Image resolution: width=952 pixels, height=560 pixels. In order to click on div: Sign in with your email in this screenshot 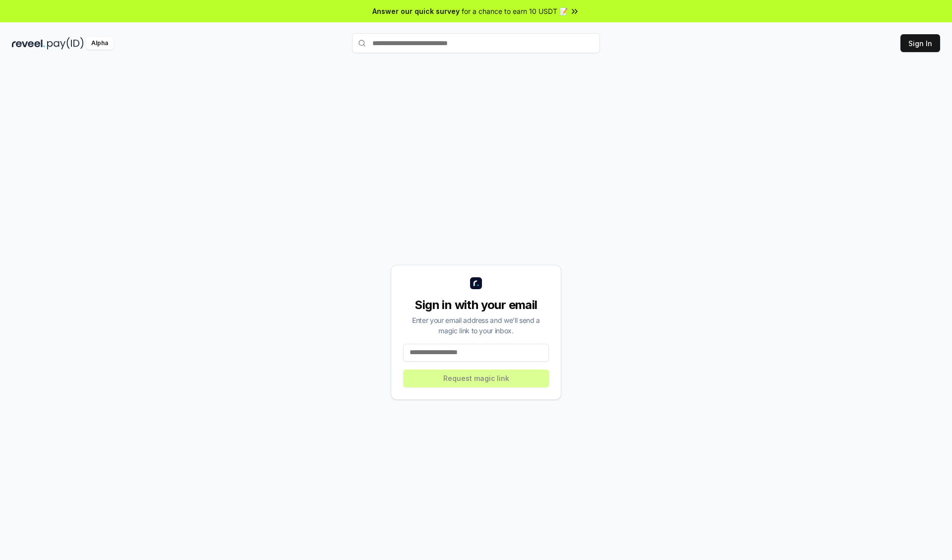, I will do `click(476, 305)`.